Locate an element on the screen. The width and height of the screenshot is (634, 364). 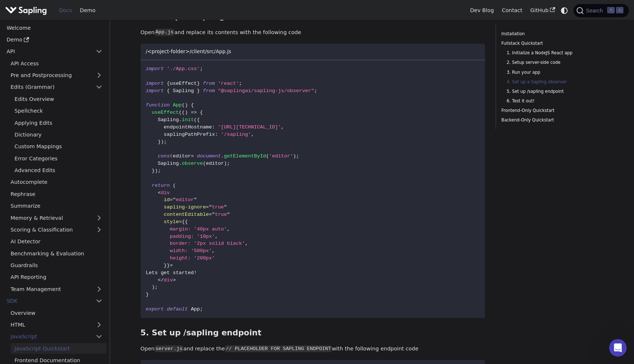
a: Error Categories is located at coordinates (58, 158).